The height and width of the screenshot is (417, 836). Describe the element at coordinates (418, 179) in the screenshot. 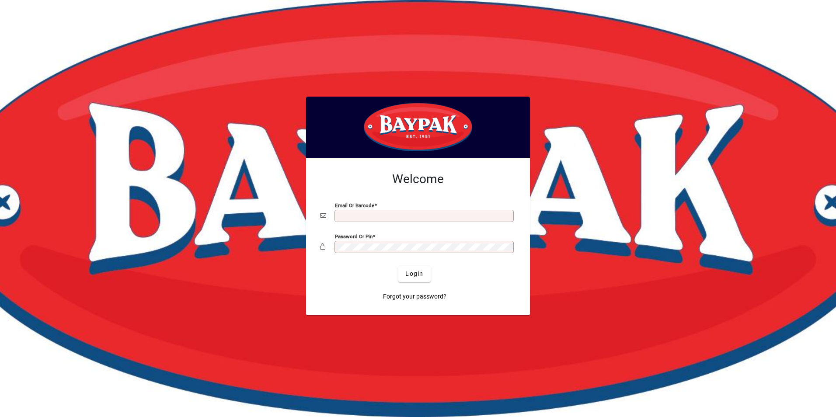

I see `h2: Welcome` at that location.